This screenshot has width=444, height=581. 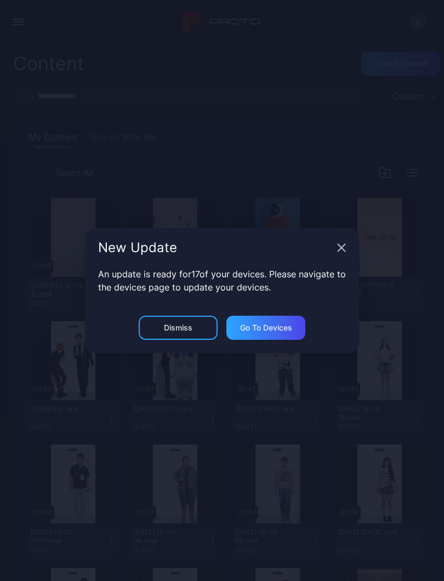 I want to click on button: Dismiss, so click(x=178, y=328).